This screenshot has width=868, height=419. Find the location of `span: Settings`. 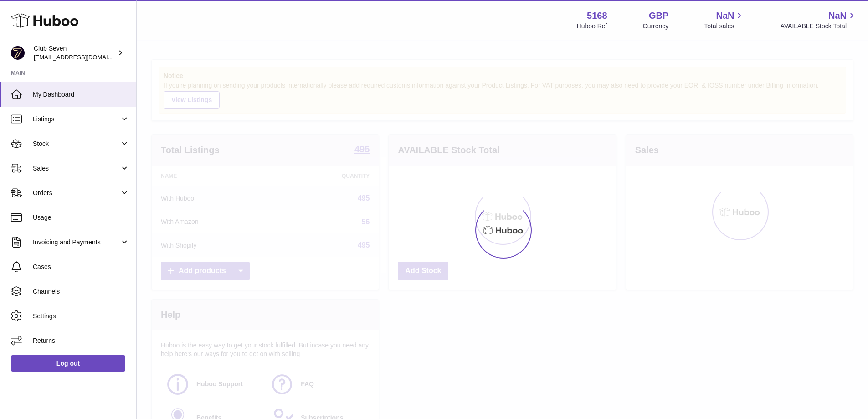

span: Settings is located at coordinates (81, 316).